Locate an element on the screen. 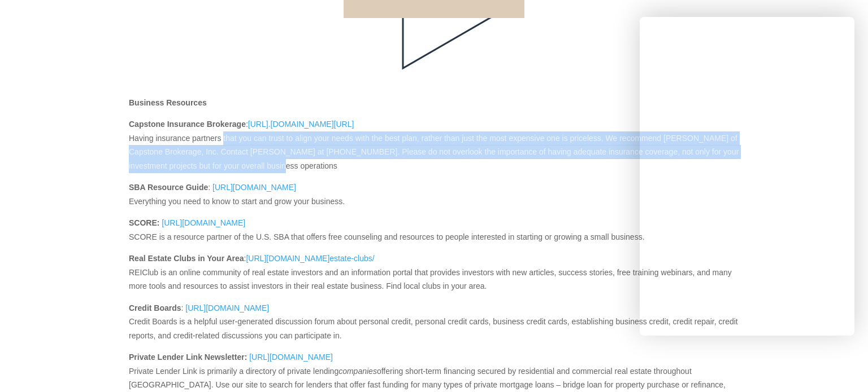 The height and width of the screenshot is (392, 868). strong: Credit Boards is located at coordinates (155, 308).